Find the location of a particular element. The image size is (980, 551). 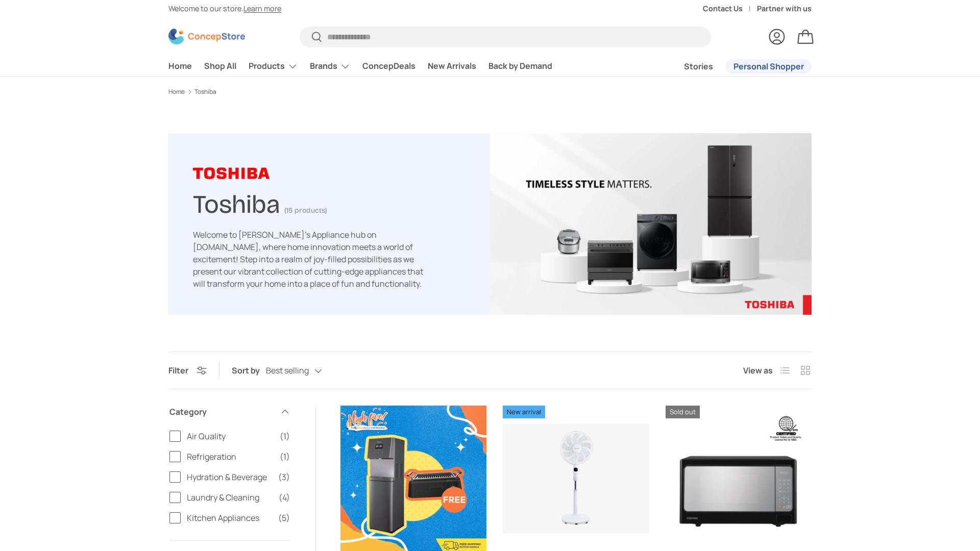

a: Learn more is located at coordinates (262, 8).